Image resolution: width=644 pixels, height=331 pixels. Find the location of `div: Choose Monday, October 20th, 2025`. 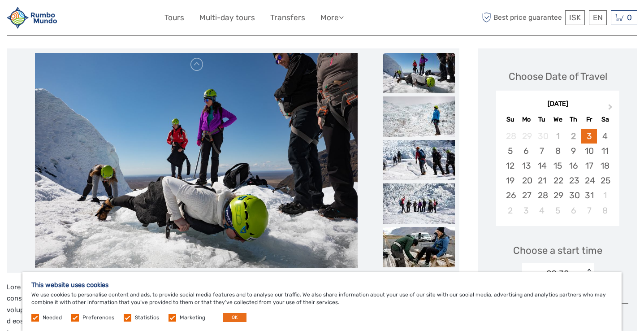

div: Choose Monday, October 20th, 2025 is located at coordinates (526, 180).